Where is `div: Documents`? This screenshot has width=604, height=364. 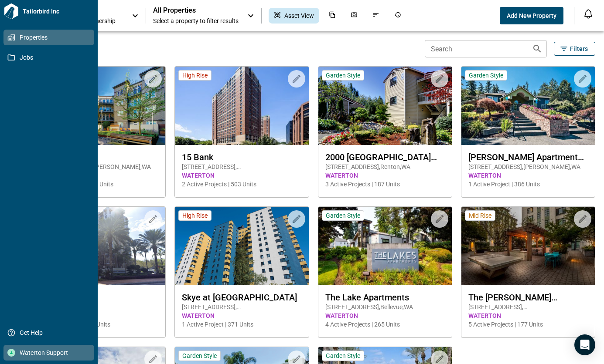
div: Documents is located at coordinates (332, 16).